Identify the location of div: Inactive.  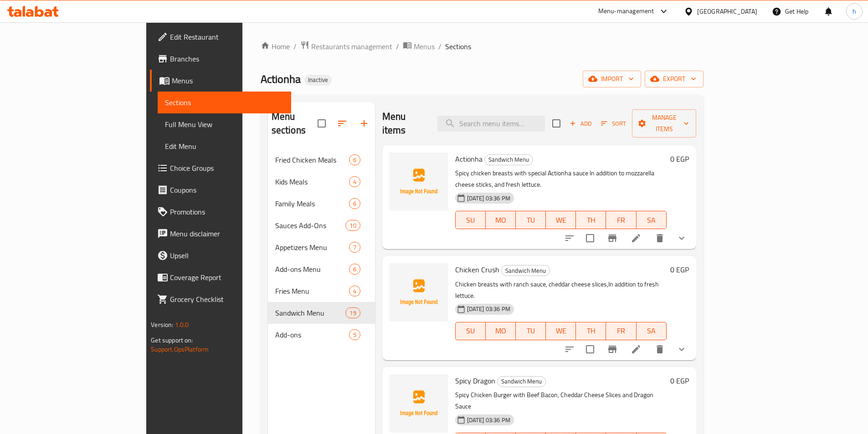
(318, 80).